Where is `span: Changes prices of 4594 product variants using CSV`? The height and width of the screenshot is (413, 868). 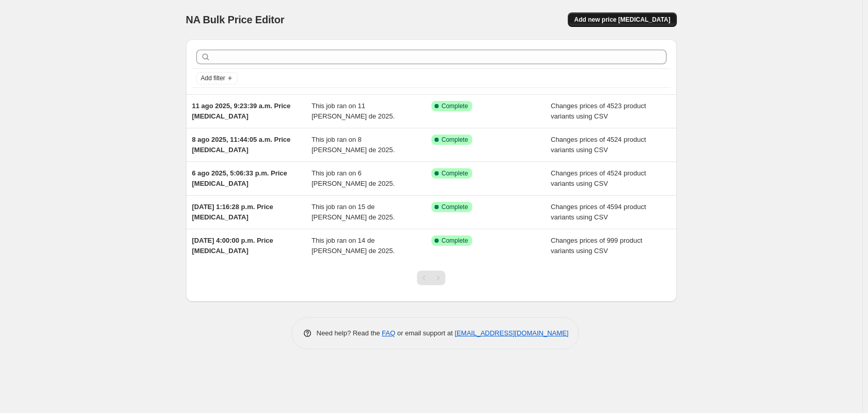
span: Changes prices of 4594 product variants using CSV is located at coordinates (598, 211).